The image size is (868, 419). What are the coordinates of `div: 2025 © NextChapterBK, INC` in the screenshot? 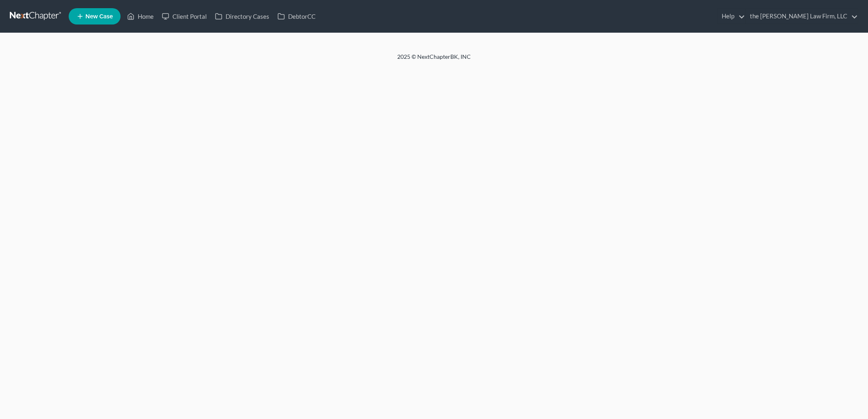 It's located at (434, 60).